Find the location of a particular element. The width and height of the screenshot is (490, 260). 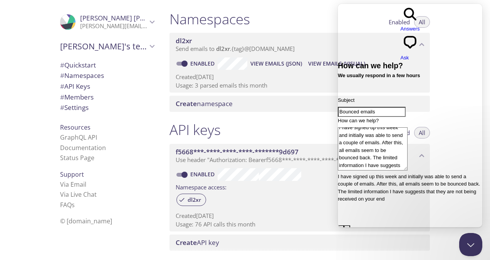

span: namespace is located at coordinates (204, 103).